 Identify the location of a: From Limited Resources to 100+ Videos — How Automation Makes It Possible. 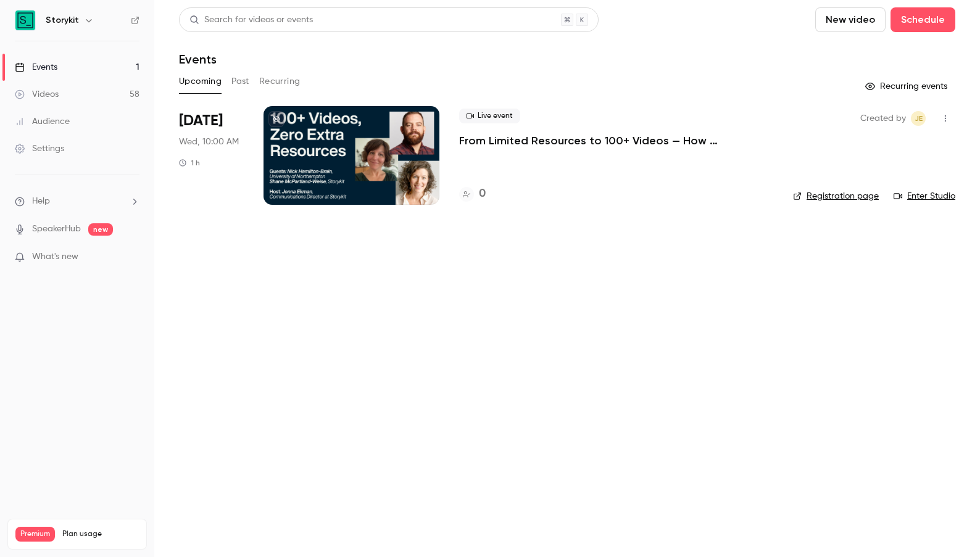
(616, 141).